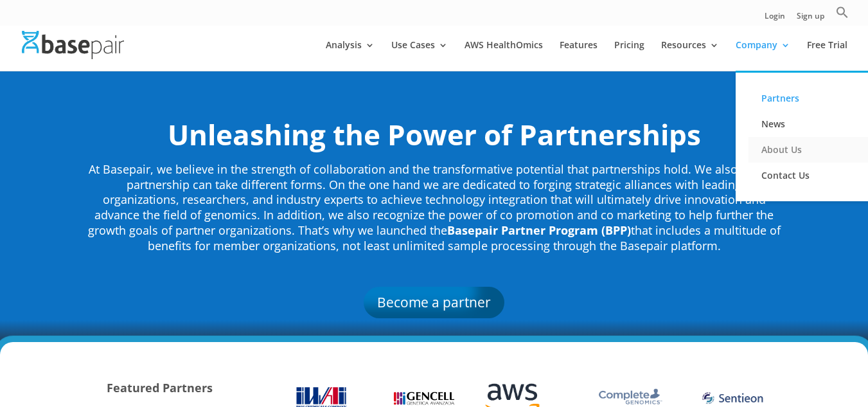 This screenshot has height=407, width=868. Describe the element at coordinates (504, 55) in the screenshot. I see `a: AWS HealthOmics` at that location.